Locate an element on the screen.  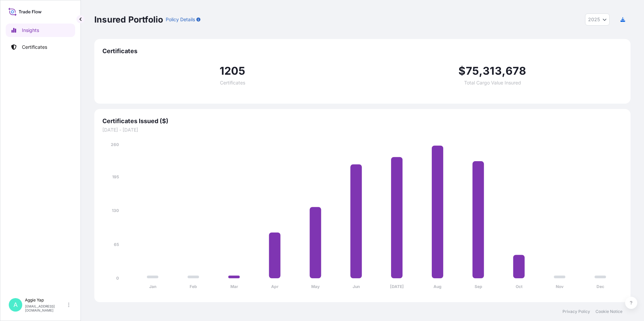
p: Insured Portfolio is located at coordinates (128, 19).